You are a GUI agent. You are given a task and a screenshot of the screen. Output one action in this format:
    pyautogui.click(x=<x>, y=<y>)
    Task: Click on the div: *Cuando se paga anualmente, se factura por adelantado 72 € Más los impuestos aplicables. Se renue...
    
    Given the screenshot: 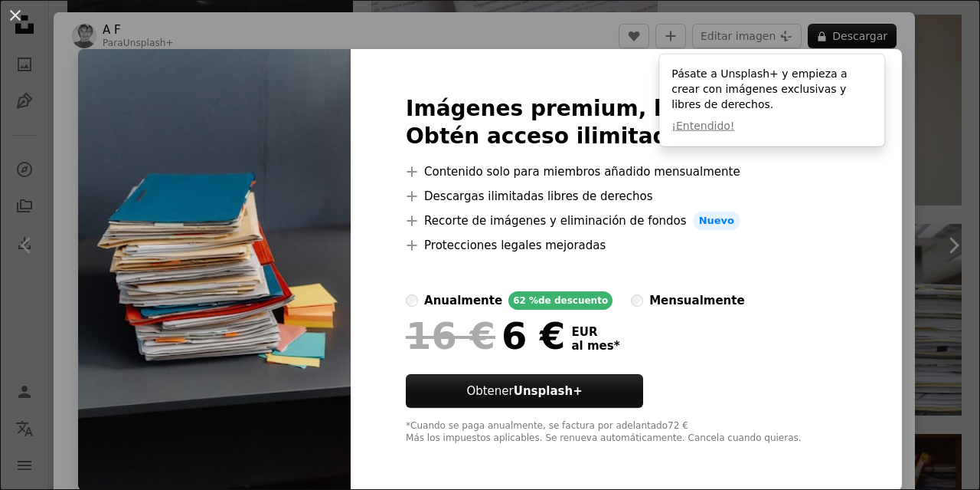 What is the action you would take?
    pyautogui.click(x=626, y=432)
    